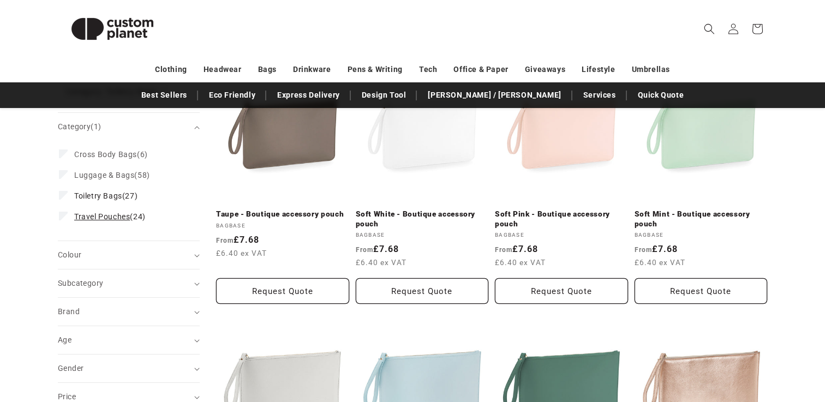 The image size is (825, 402). I want to click on a: Lifestyle, so click(598, 69).